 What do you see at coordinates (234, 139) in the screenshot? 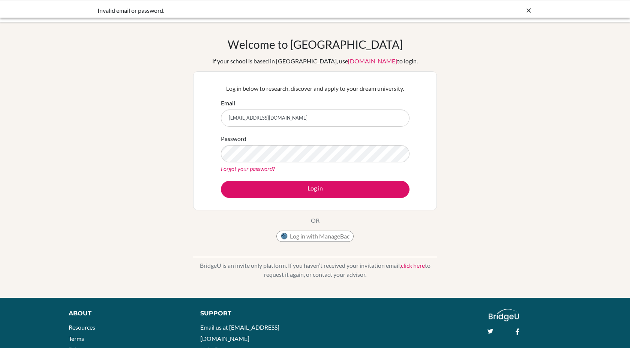
I see `label: Password` at bounding box center [234, 139].